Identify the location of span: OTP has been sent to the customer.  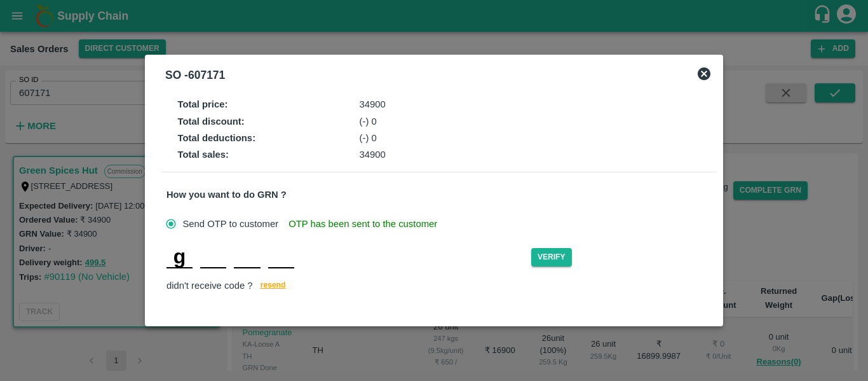
(363, 224).